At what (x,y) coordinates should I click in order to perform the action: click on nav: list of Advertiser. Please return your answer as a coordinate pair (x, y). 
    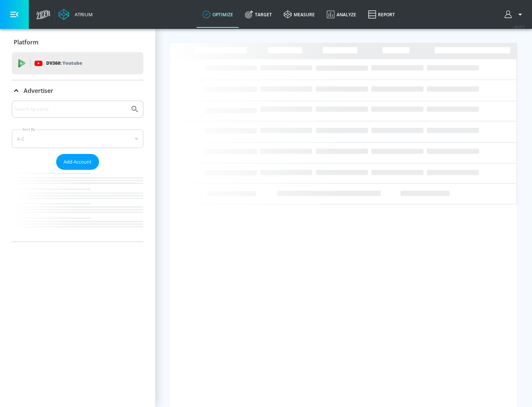
    Looking at the image, I should click on (78, 206).